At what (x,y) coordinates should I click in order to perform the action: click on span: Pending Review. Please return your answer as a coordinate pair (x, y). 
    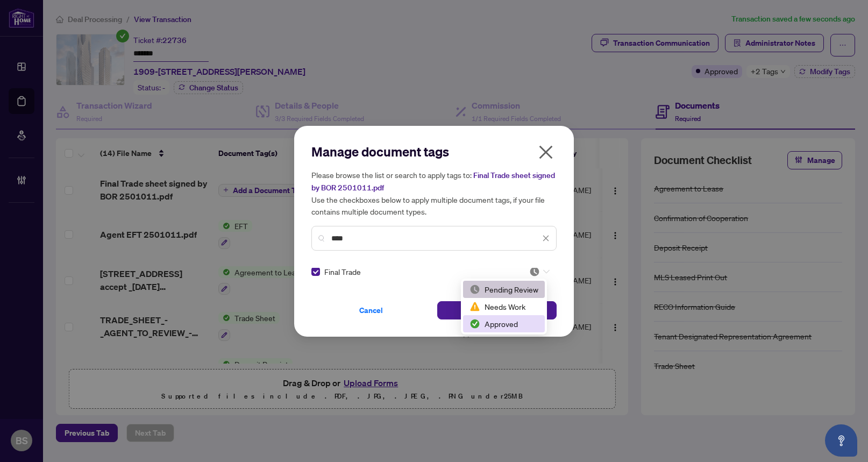
    Looking at the image, I should click on (540, 271).